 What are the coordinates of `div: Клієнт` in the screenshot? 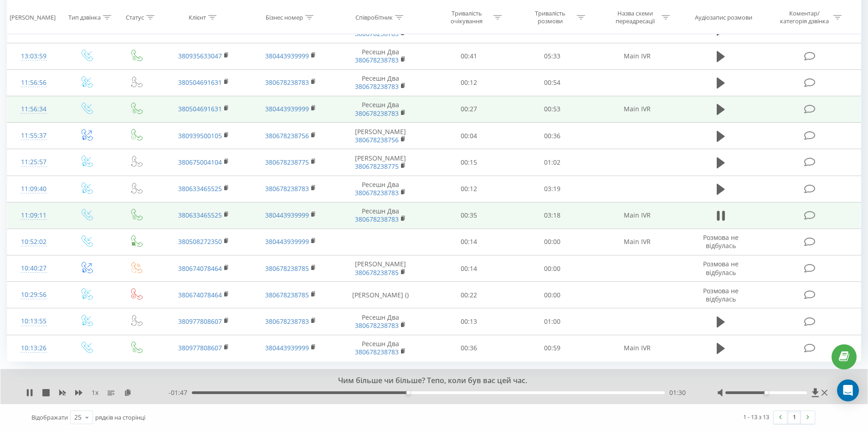 It's located at (197, 17).